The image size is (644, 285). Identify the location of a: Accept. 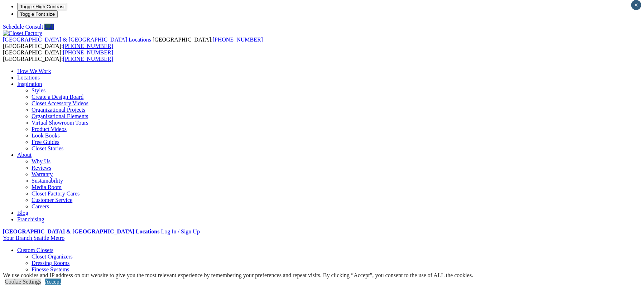
(53, 281).